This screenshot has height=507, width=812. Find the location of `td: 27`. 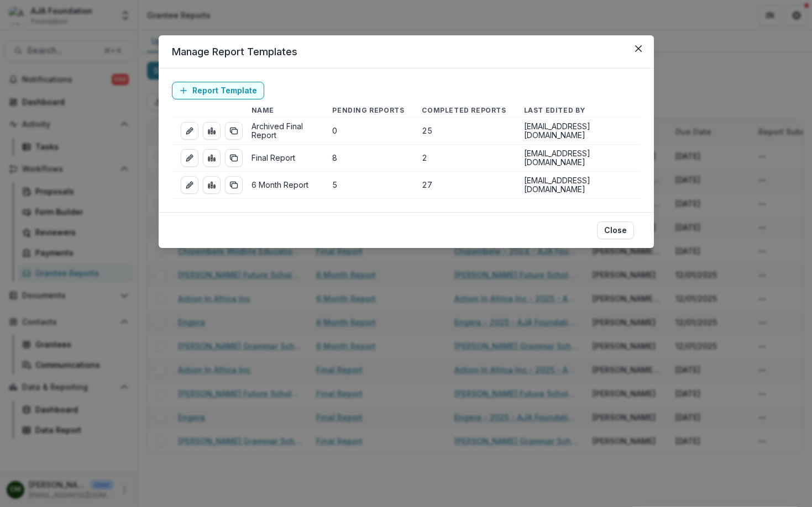

td: 27 is located at coordinates (464, 185).